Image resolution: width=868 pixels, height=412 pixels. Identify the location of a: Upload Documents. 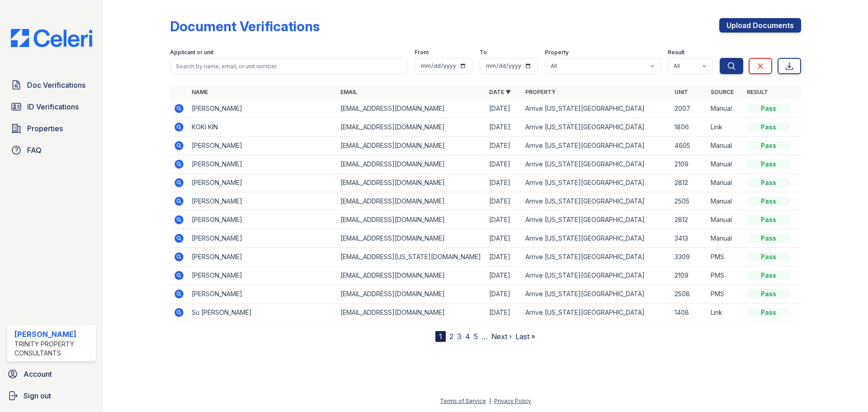
(760, 25).